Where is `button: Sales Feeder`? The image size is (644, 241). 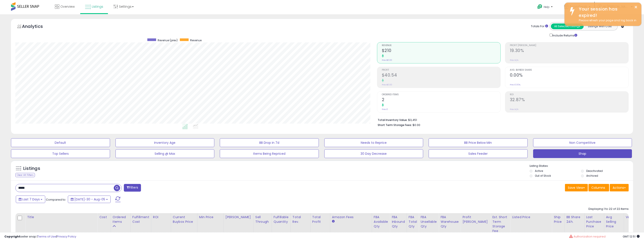
button: Sales Feeder is located at coordinates (478, 154).